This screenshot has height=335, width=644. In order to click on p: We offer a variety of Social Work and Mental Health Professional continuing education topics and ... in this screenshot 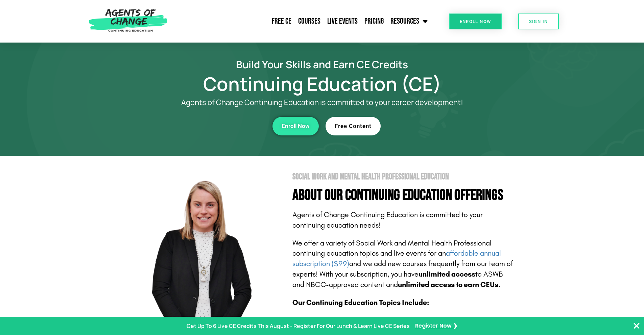, I will do `click(404, 264)`.